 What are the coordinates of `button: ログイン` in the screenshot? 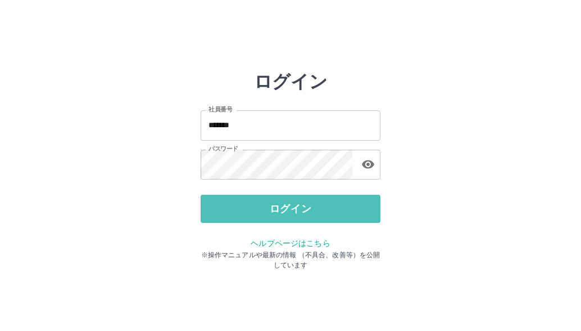 It's located at (291, 209).